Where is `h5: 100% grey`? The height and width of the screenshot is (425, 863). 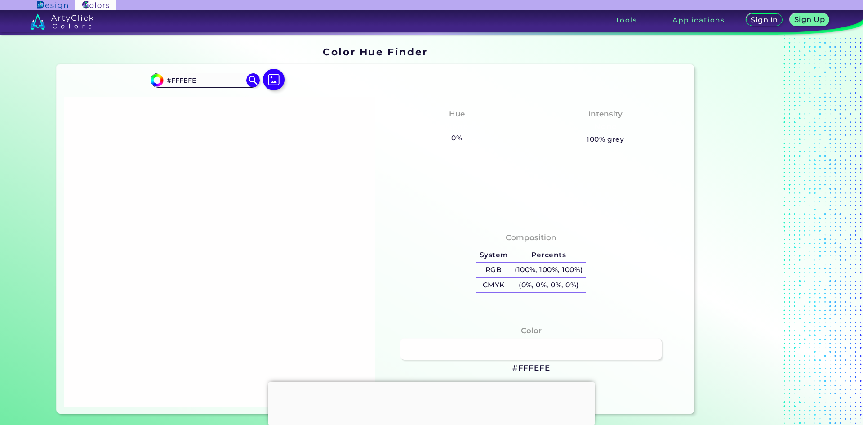
h5: 100% grey is located at coordinates (605, 139).